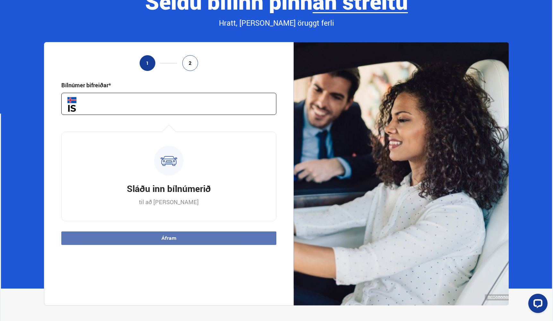  Describe the element at coordinates (147, 63) in the screenshot. I see `span: 1` at that location.